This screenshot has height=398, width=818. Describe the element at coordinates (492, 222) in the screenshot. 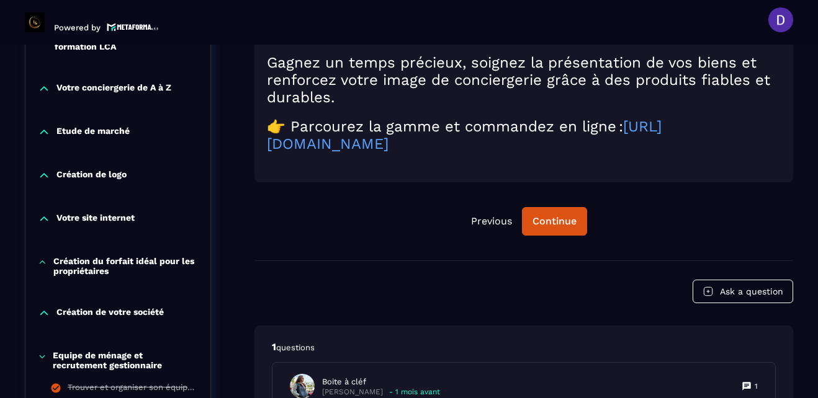

I see `button: Previous` at that location.